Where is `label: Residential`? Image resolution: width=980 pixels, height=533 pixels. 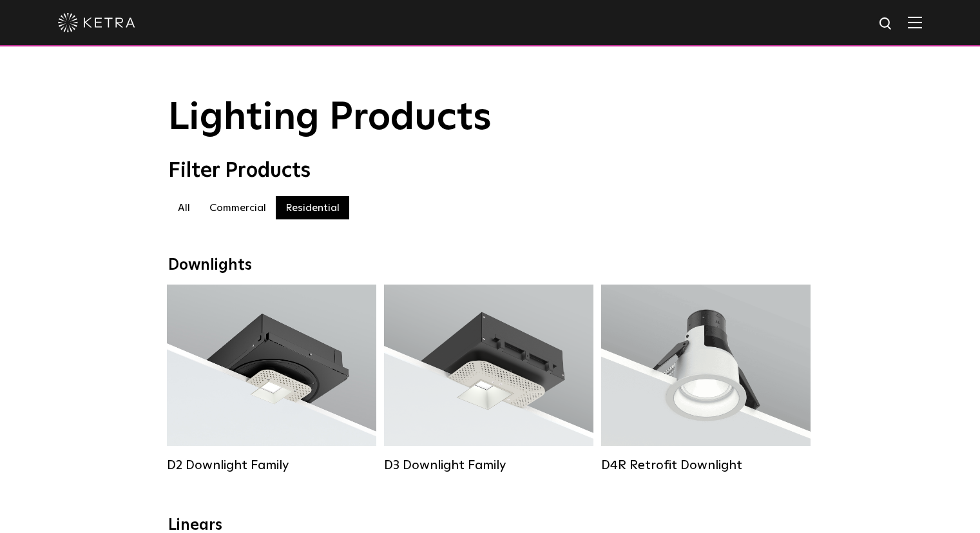 label: Residential is located at coordinates (312, 208).